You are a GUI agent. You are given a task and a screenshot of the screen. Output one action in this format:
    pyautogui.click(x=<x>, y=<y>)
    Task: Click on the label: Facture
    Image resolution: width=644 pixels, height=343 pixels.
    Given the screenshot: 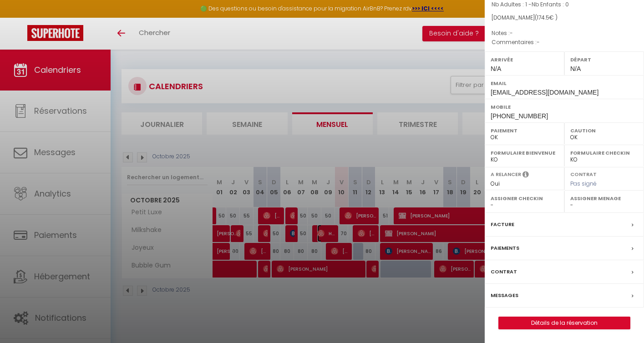 What is the action you would take?
    pyautogui.click(x=503, y=224)
    